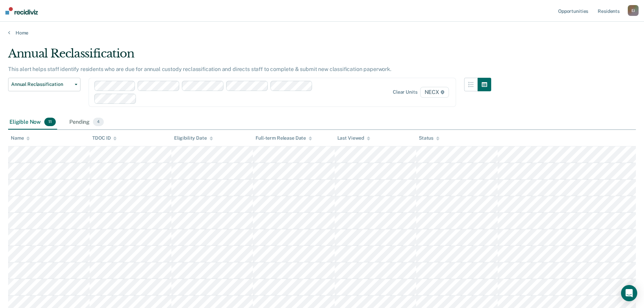 The width and height of the screenshot is (644, 308). What do you see at coordinates (20, 138) in the screenshot?
I see `div: Name` at bounding box center [20, 138].